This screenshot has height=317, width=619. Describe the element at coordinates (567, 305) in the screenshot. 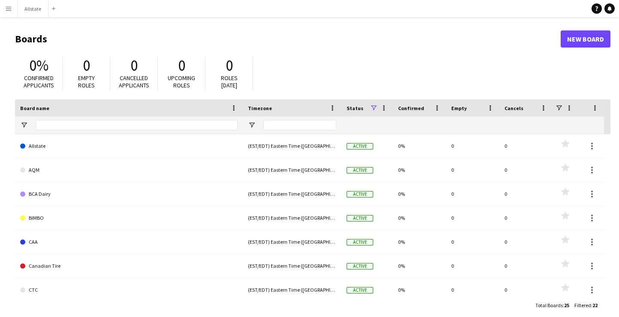

I see `span: 25` at that location.